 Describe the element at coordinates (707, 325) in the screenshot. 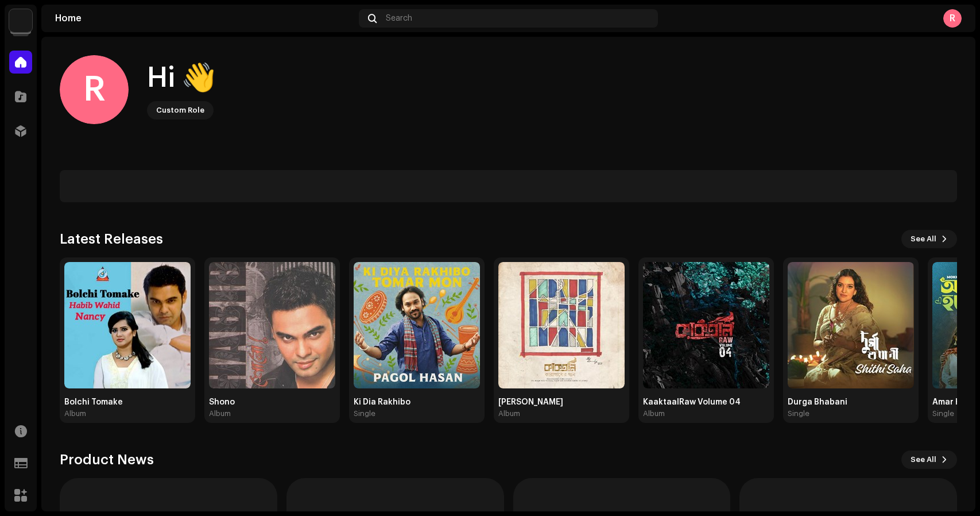

I see `img: 241f25ab-92d7-4c39-8699-cd8af7cb11b5` at that location.